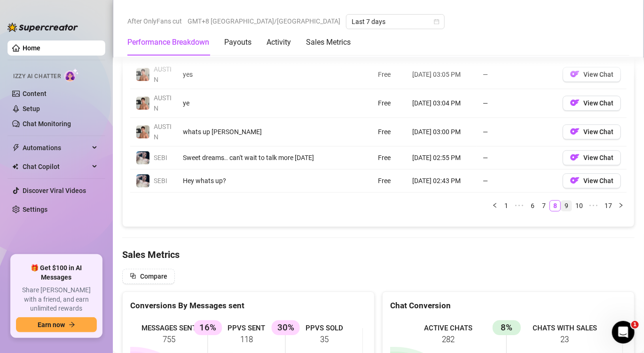 This screenshot has width=644, height=353. I want to click on li: 8, so click(555, 206).